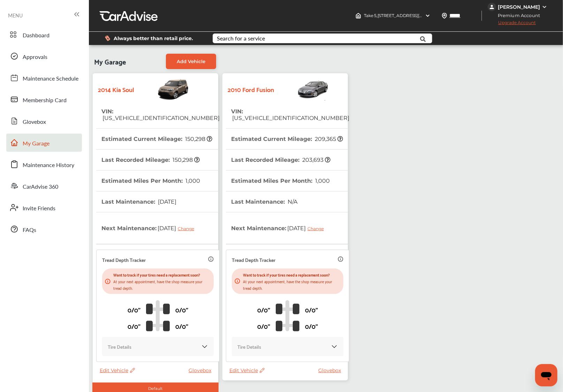 This screenshot has height=392, width=563. Describe the element at coordinates (251, 89) in the screenshot. I see `strong: 2010 Ford Fusion` at that location.